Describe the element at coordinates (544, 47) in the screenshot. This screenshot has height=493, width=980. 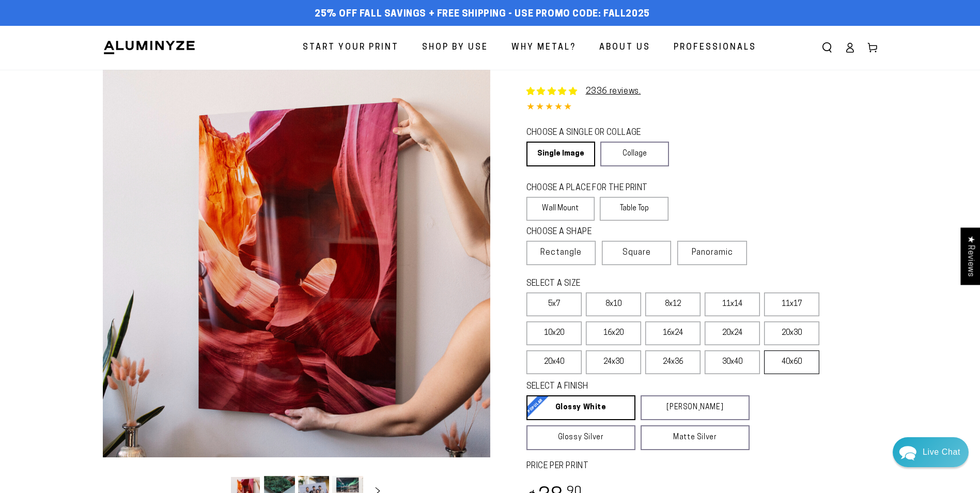
I see `span: Why Metal?` at that location.